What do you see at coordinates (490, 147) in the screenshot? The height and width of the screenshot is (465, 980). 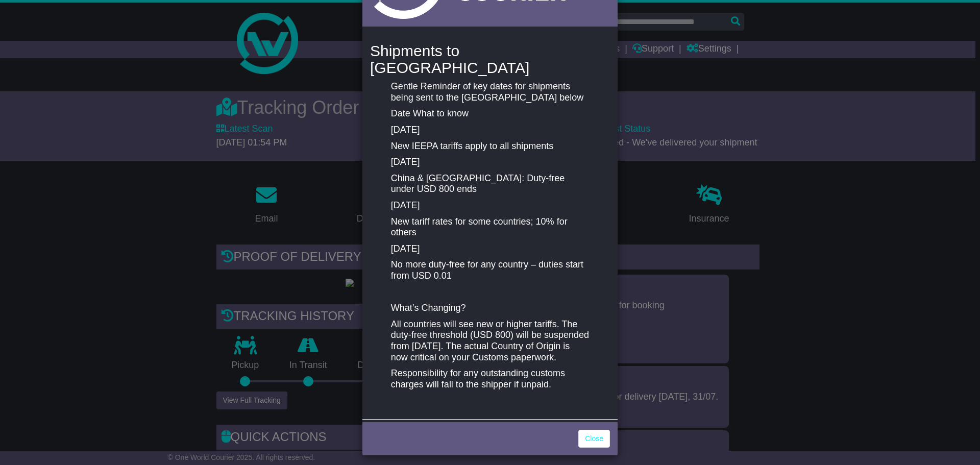 I see `p: New IEEPA tariffs apply to all shipments` at bounding box center [490, 147].